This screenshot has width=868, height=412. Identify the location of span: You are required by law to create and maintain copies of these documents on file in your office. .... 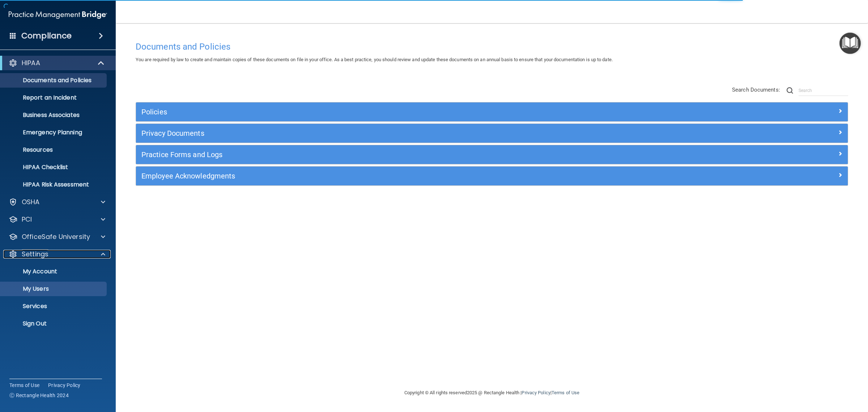
(374, 59).